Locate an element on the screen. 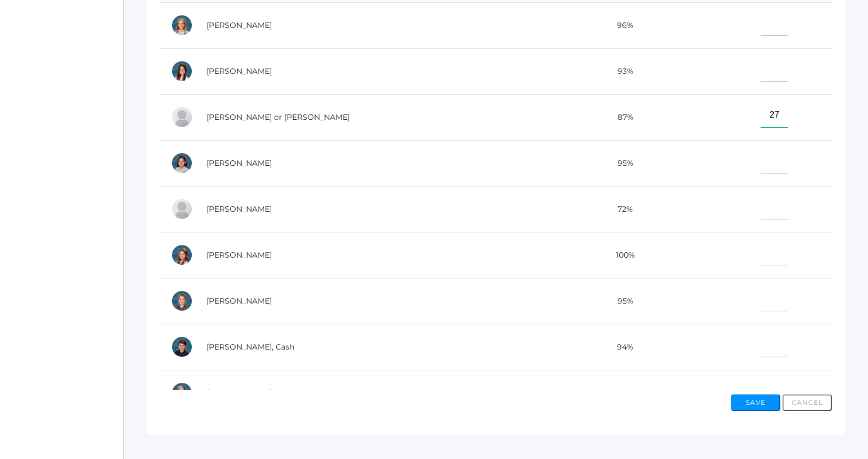  div: Grant Hein is located at coordinates (181, 301).